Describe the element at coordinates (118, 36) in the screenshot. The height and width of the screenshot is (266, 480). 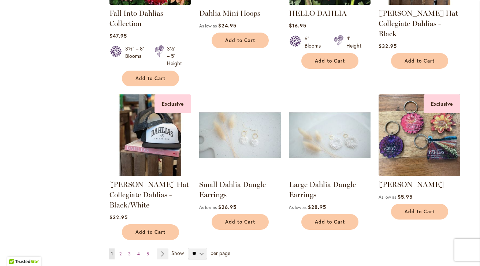
I see `span: $47.95` at that location.